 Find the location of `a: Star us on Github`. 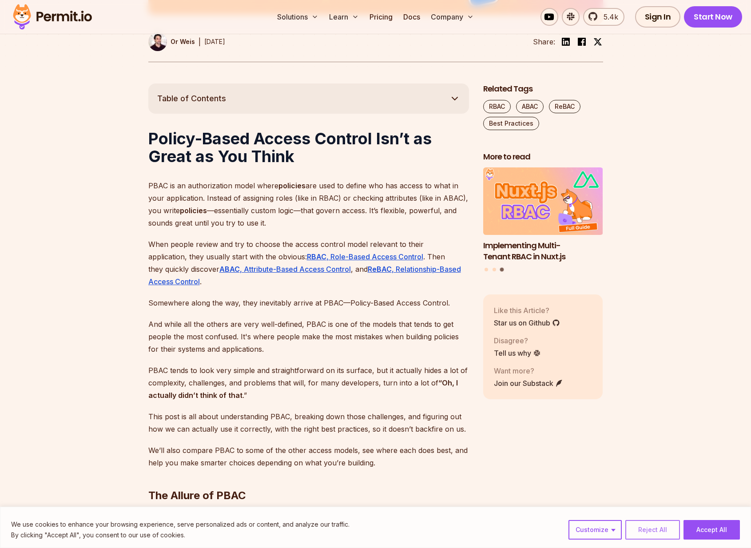

a: Star us on Github is located at coordinates (527, 323).